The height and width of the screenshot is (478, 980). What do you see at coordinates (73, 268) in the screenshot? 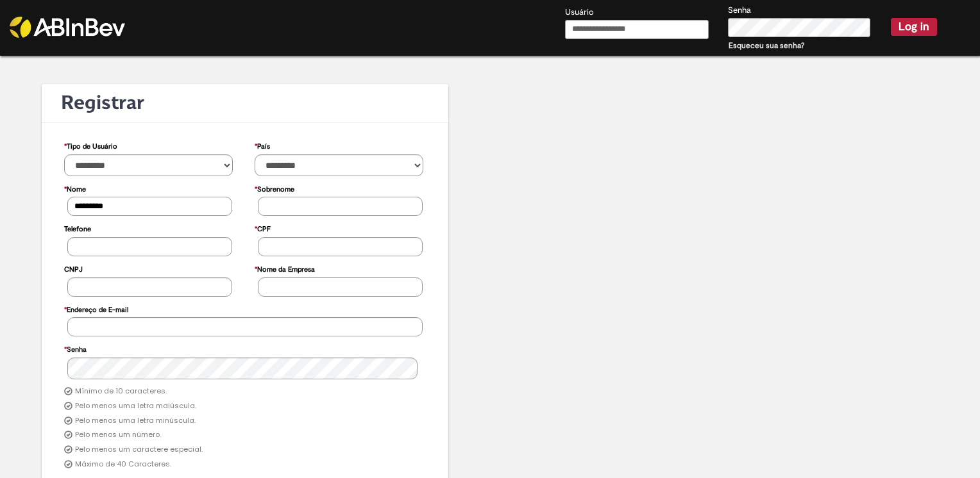
I see `label: CNPJ` at bounding box center [73, 268].